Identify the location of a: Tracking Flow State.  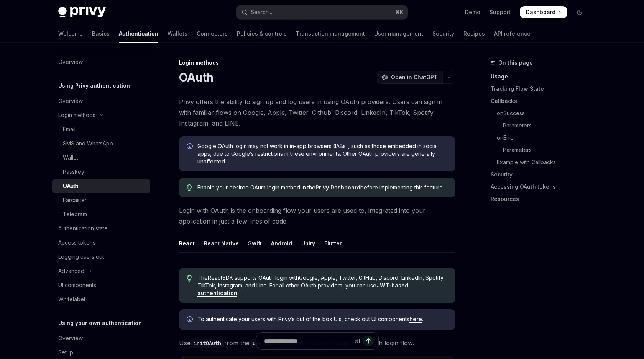
(541, 89).